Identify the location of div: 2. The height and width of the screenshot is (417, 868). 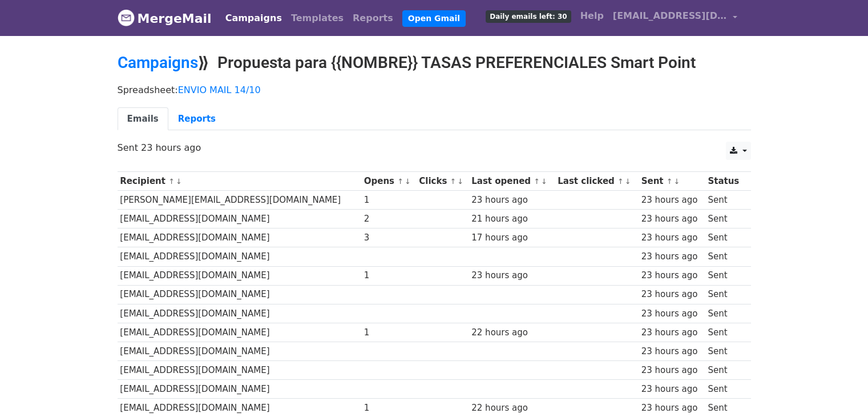
(389, 219).